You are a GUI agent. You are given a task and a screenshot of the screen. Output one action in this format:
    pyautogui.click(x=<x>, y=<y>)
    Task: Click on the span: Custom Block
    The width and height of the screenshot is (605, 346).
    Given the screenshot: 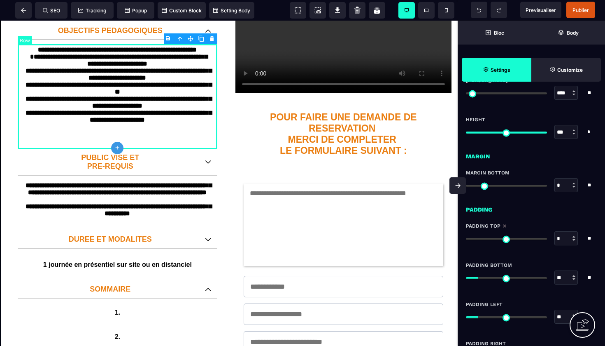 What is the action you would take?
    pyautogui.click(x=182, y=10)
    